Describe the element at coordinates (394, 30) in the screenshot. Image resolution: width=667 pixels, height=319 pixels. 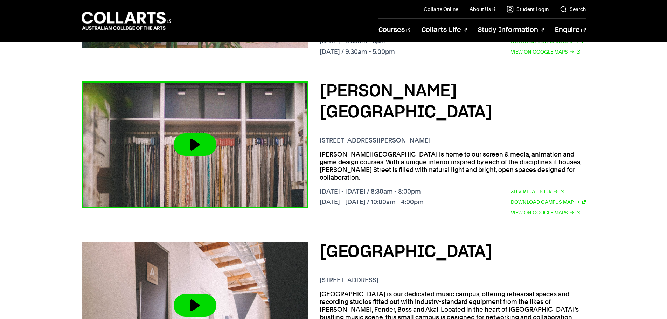
I see `a: Courses` at that location.